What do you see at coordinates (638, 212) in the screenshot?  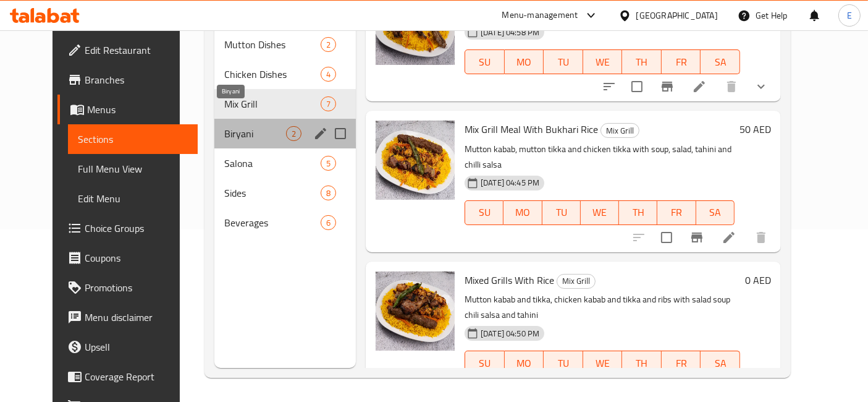 I see `span: TH` at bounding box center [638, 212].